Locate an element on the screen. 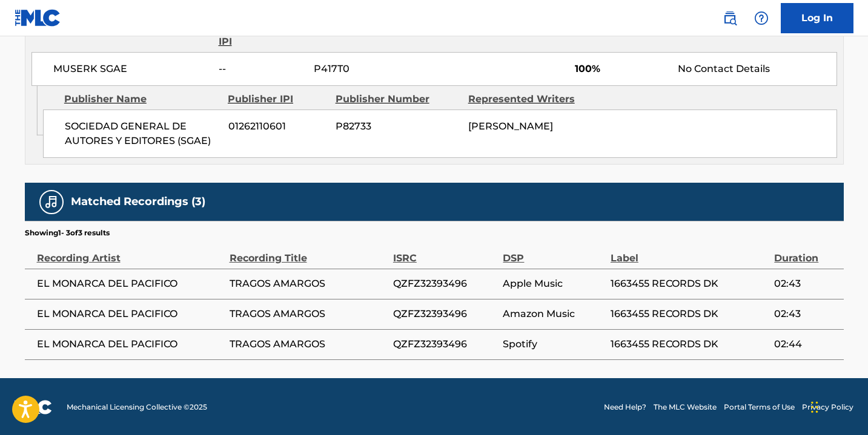 This screenshot has width=868, height=435. div: Help is located at coordinates (761, 18).